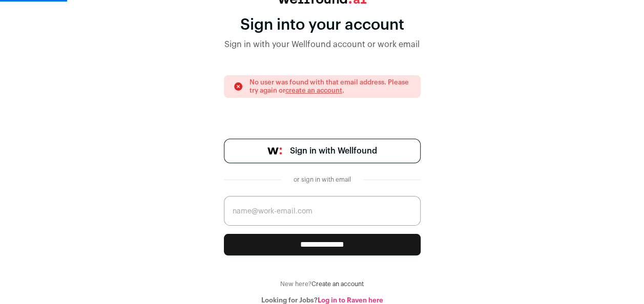 The image size is (644, 304). What do you see at coordinates (274, 151) in the screenshot?
I see `img: wellfound-symbol-flush-black-fb3c872781a75f747ccb3a119075da62bfe97bd399995f84a933054e44a575c4.png` at bounding box center [274, 151].